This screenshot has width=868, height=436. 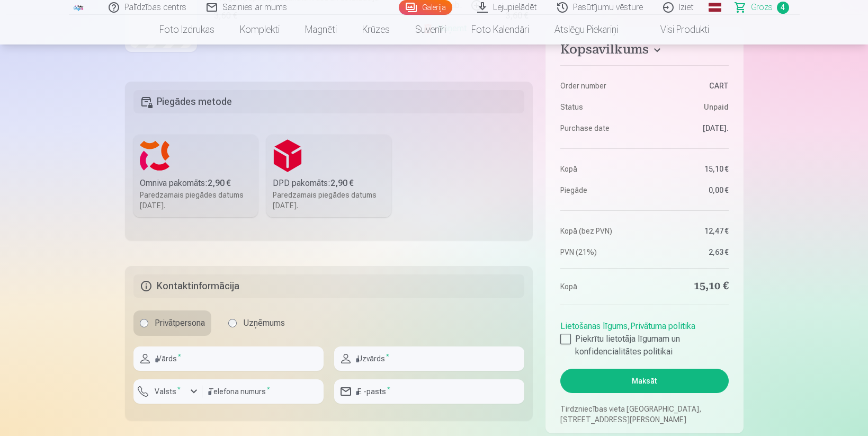 I want to click on a: Lietošanas līgums, so click(x=594, y=326).